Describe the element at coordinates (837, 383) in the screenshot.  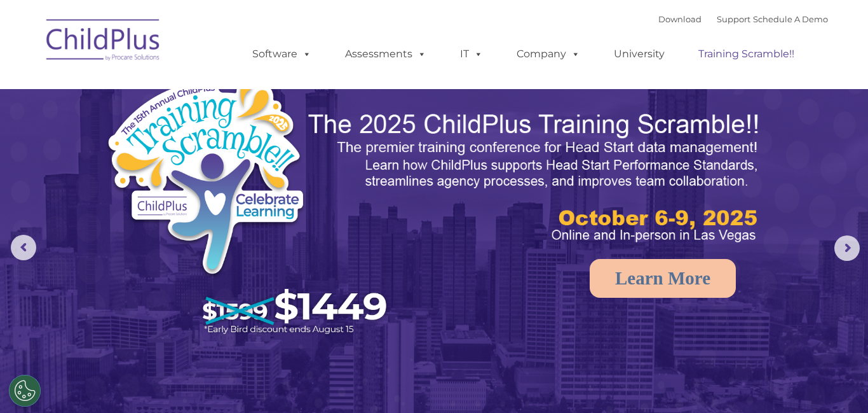
I see `div: Chat Widget` at that location.